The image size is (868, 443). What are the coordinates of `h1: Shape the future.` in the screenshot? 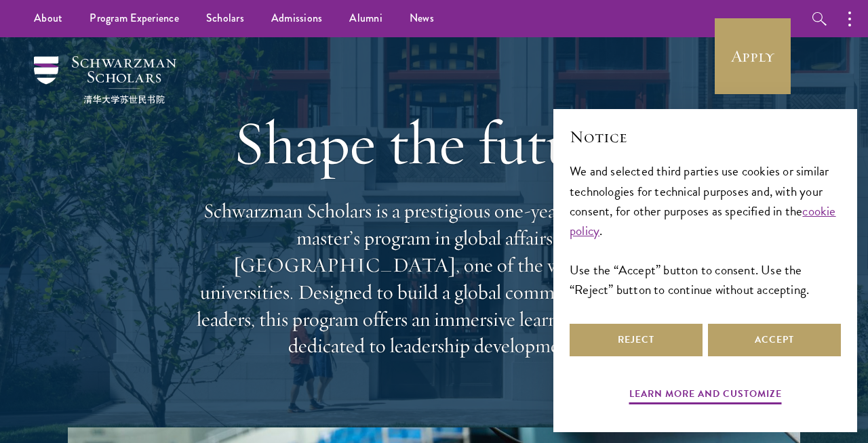 It's located at (434, 143).